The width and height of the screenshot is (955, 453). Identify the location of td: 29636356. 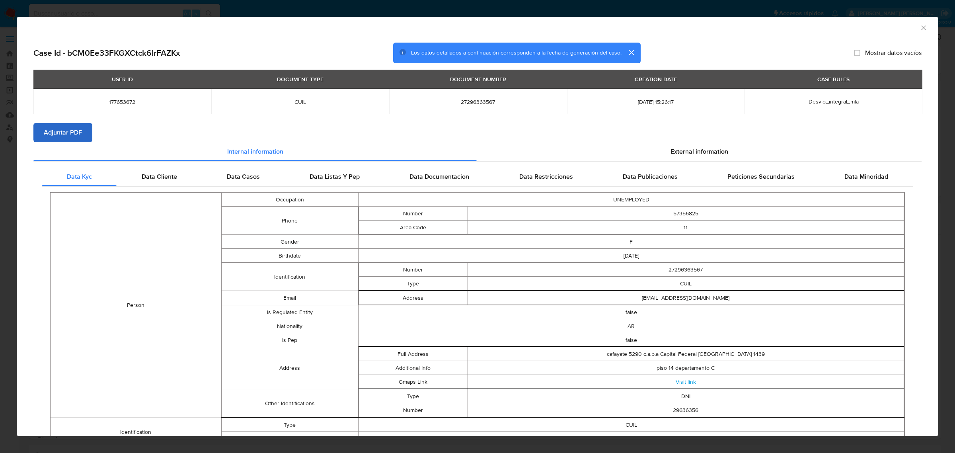
(686, 410).